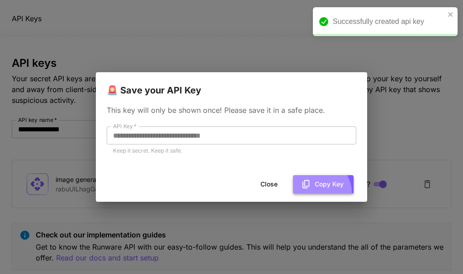  Describe the element at coordinates (231, 151) in the screenshot. I see `p: Keep it secret. Keep it safe.` at that location.